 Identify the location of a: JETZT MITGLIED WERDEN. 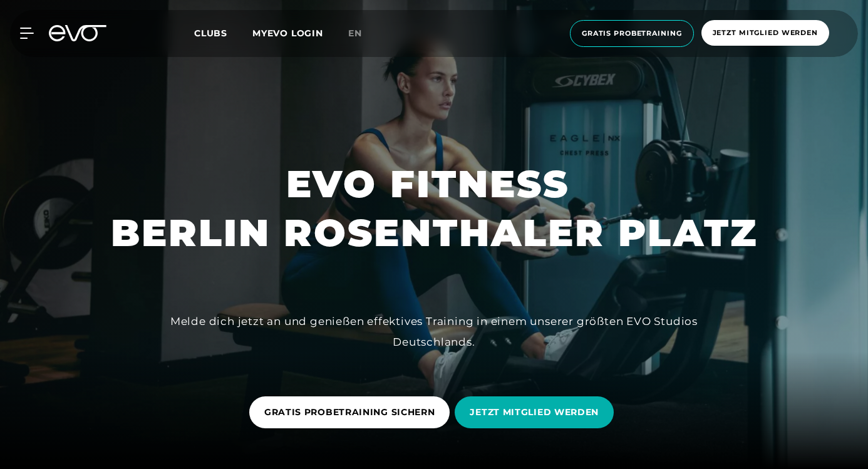
(537, 412).